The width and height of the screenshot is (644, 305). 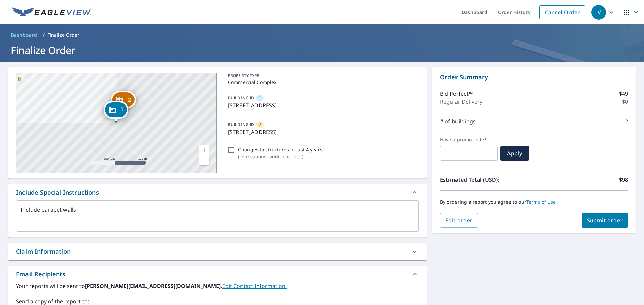 What do you see at coordinates (52, 13) in the screenshot?
I see `img: EV Logo` at bounding box center [52, 13].